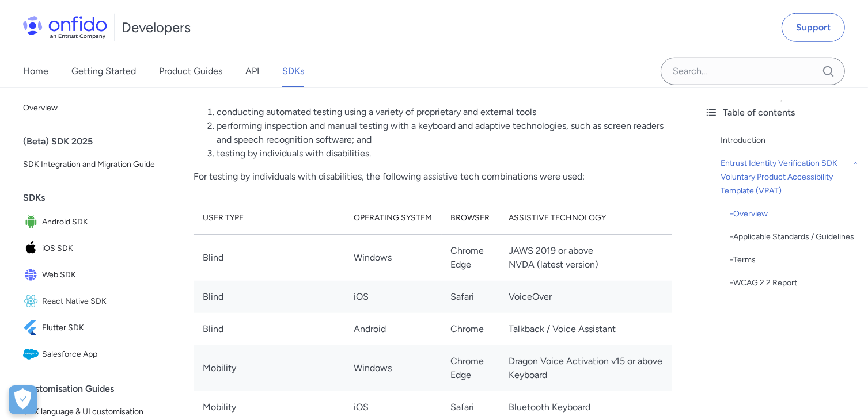 The width and height of the screenshot is (868, 420). Describe the element at coordinates (795, 260) in the screenshot. I see `div: - Terms` at that location.